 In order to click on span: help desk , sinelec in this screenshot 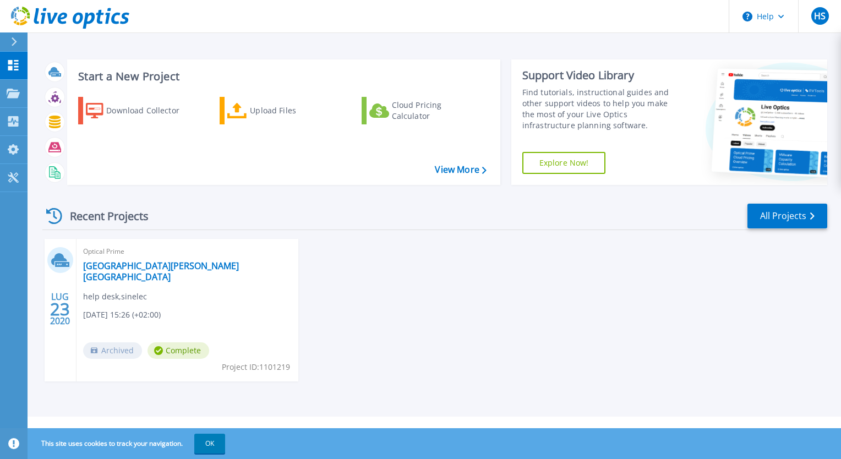, I will do `click(115, 297)`.